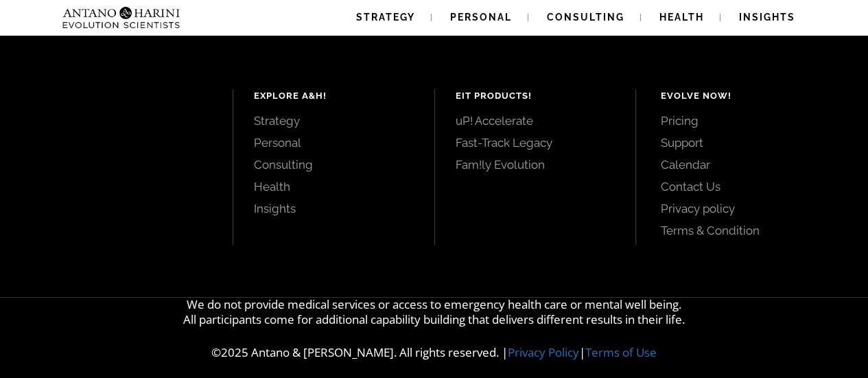 This screenshot has width=868, height=378. Describe the element at coordinates (749, 165) in the screenshot. I see `a: Calendar` at that location.